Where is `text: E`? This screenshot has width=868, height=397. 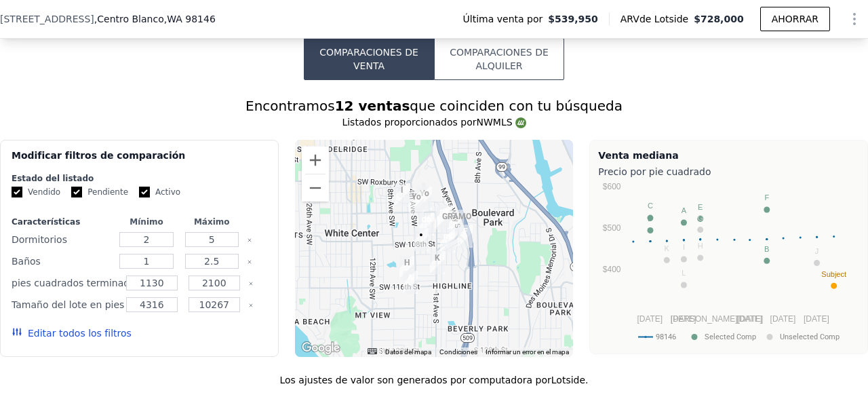
text: E is located at coordinates (700, 206).